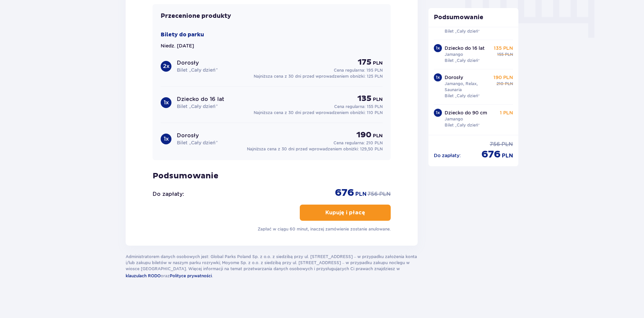  Describe the element at coordinates (375, 106) in the screenshot. I see `span: 155 PLN` at that location.